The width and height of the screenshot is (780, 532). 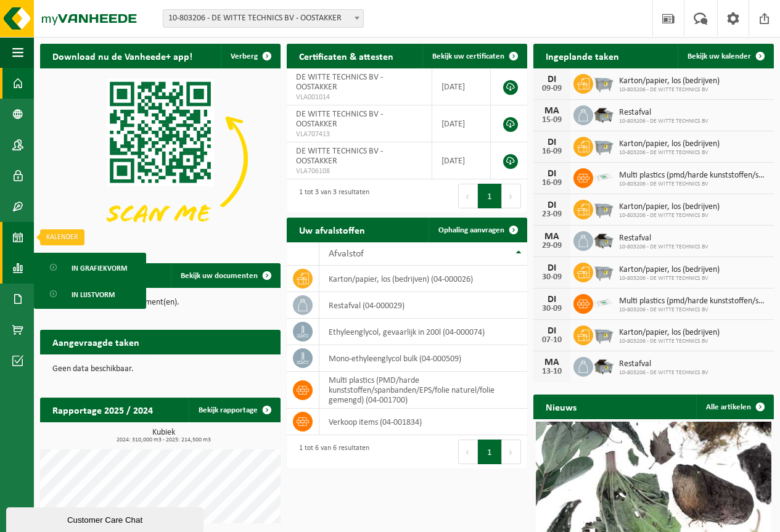 What do you see at coordinates (225, 276) in the screenshot?
I see `a: Bekijk uw documenten` at bounding box center [225, 276].